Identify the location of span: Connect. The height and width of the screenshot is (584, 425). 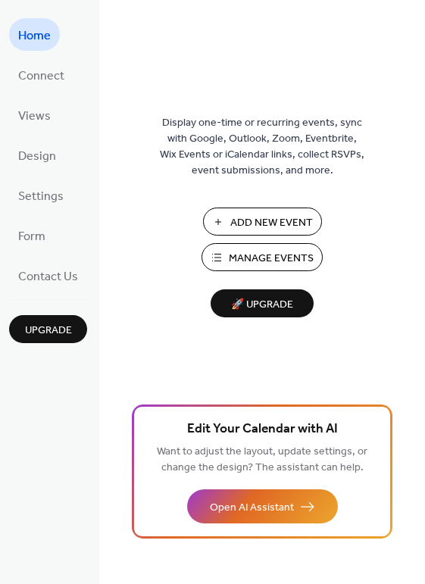
(41, 76).